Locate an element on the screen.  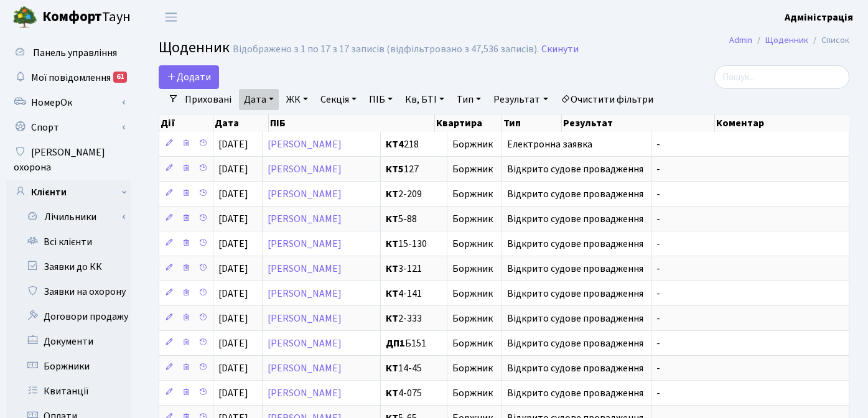
span: 4-141 is located at coordinates (414, 293).